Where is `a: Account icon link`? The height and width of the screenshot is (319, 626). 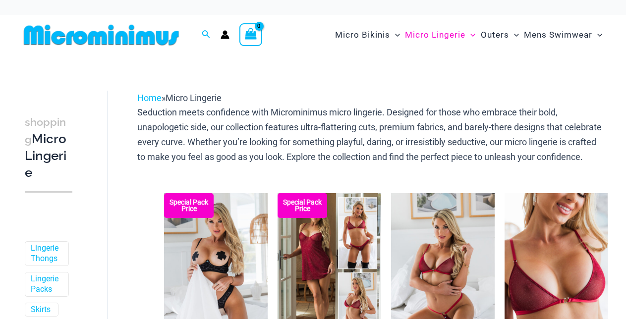
a: Account icon link is located at coordinates (225, 35).